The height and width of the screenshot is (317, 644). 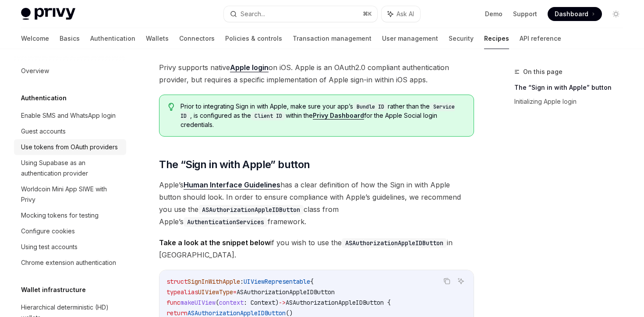 What do you see at coordinates (70, 116) in the screenshot?
I see `a: Enable SMS and WhatsApp login` at bounding box center [70, 116].